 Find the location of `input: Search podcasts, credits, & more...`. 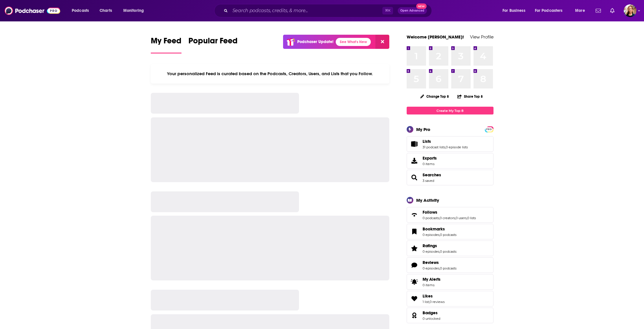

input: Search podcasts, credits, & more... is located at coordinates (306, 11).